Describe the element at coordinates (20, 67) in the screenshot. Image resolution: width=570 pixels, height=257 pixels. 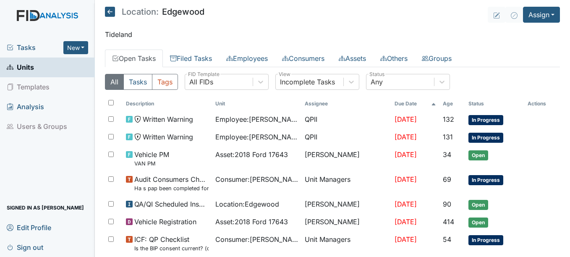
I see `span: Units` at that location.